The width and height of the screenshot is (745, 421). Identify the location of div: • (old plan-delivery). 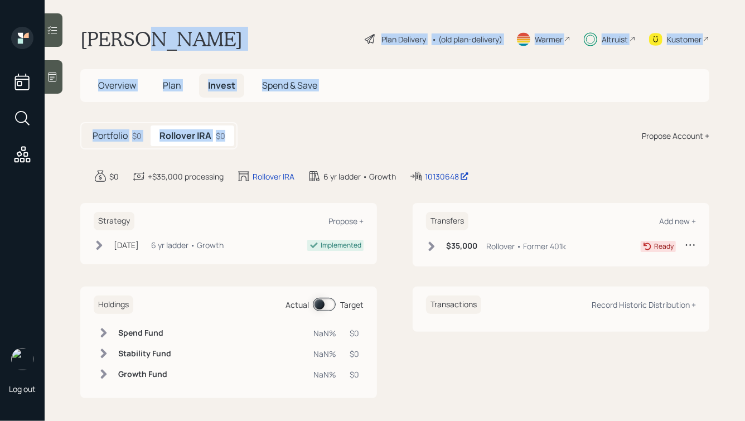
(467, 39).